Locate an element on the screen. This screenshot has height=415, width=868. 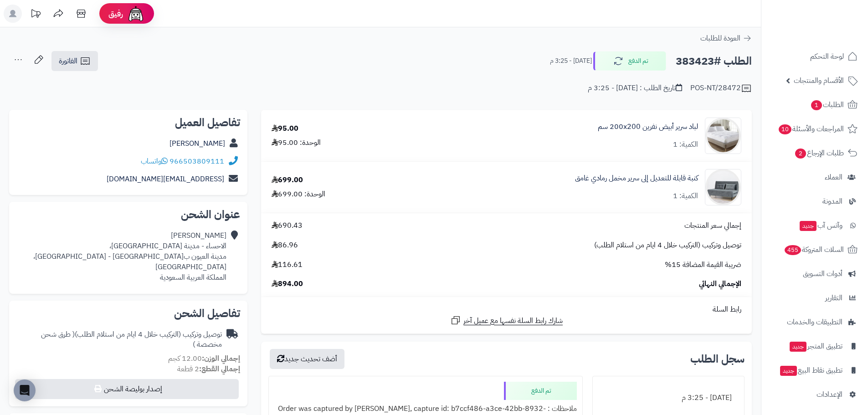
a: أدوات التسويق is located at coordinates (815, 274).